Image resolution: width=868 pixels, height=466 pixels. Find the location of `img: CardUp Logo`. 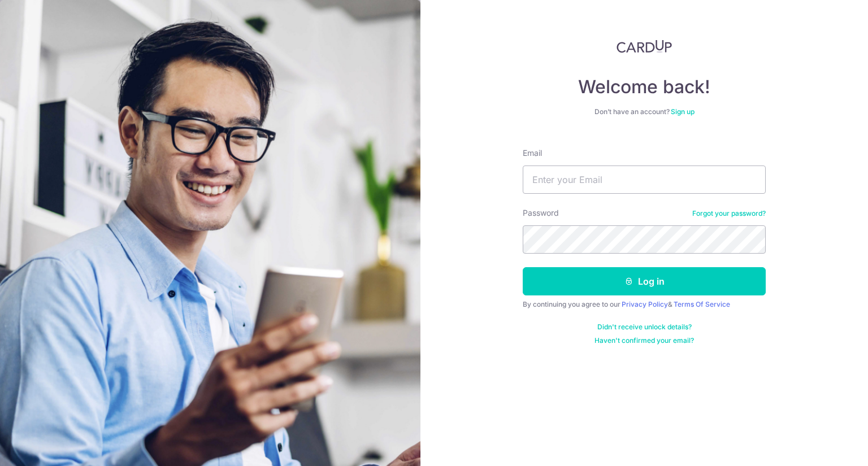

img: CardUp Logo is located at coordinates (644, 46).